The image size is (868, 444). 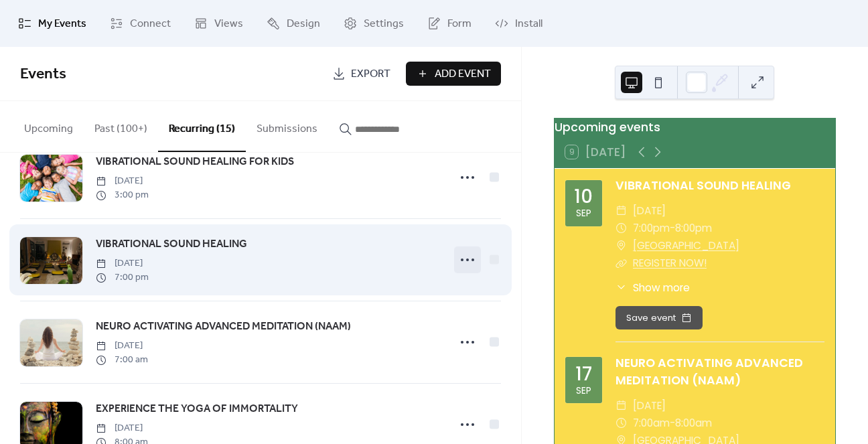 I want to click on span: Views, so click(x=229, y=24).